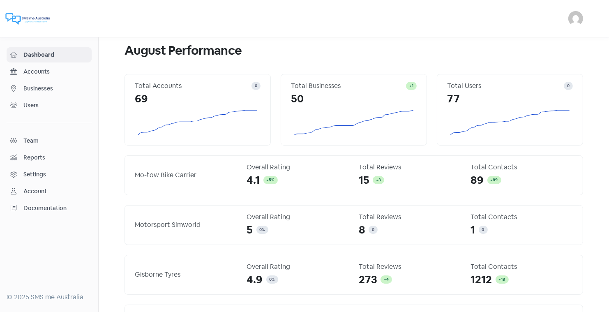  What do you see at coordinates (49, 297) in the screenshot?
I see `div: © 2025 SMS me Australia` at bounding box center [49, 297].